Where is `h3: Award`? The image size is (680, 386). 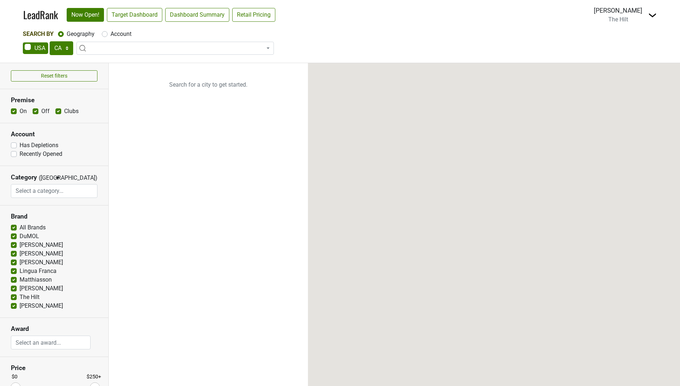
h3: Award is located at coordinates (54, 329).